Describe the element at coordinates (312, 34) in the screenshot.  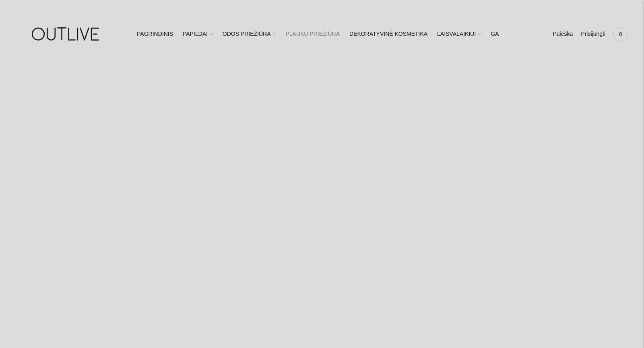
I see `a: PLAUKŲ PRIEŽIŪRA` at that location.